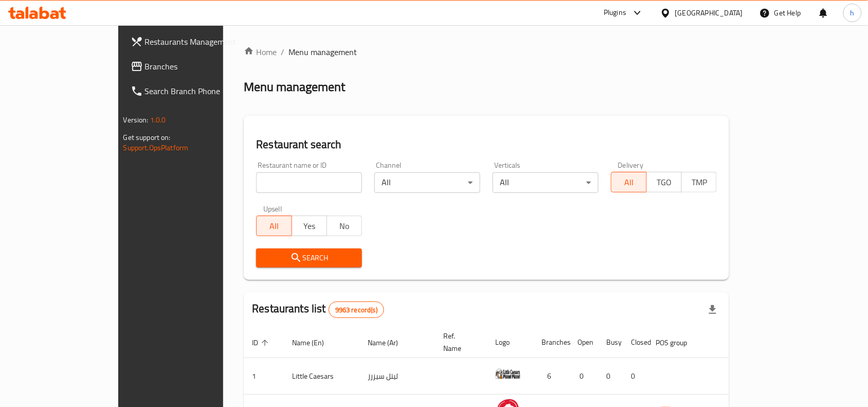  I want to click on span: Yes, so click(310, 226).